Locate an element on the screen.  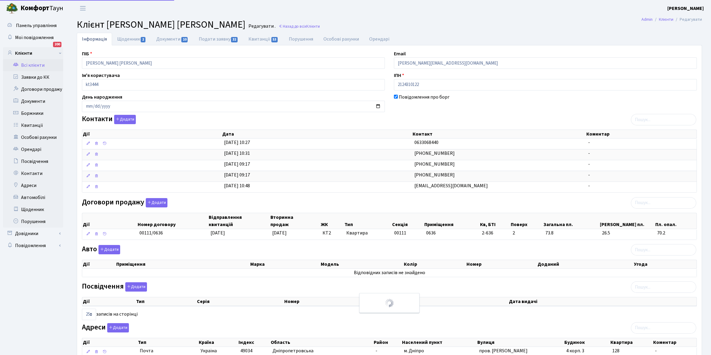
label: Посвідчення is located at coordinates (114, 287).